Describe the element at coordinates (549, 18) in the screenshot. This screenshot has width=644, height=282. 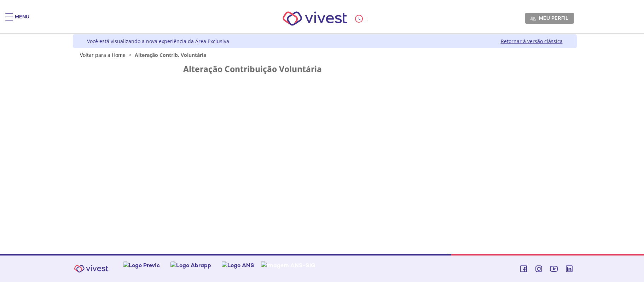
I see `a: Meu perfil` at that location.